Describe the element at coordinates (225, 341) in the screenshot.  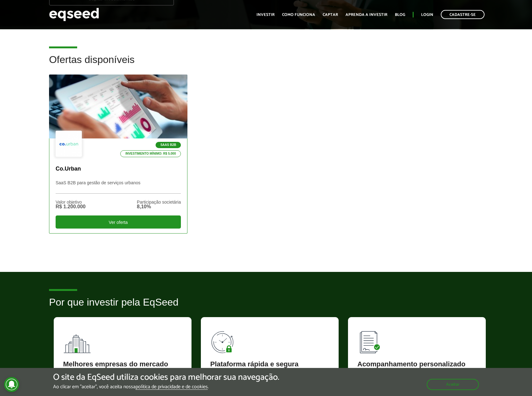
I see `img: 90x90_tempo.svg` at that location.